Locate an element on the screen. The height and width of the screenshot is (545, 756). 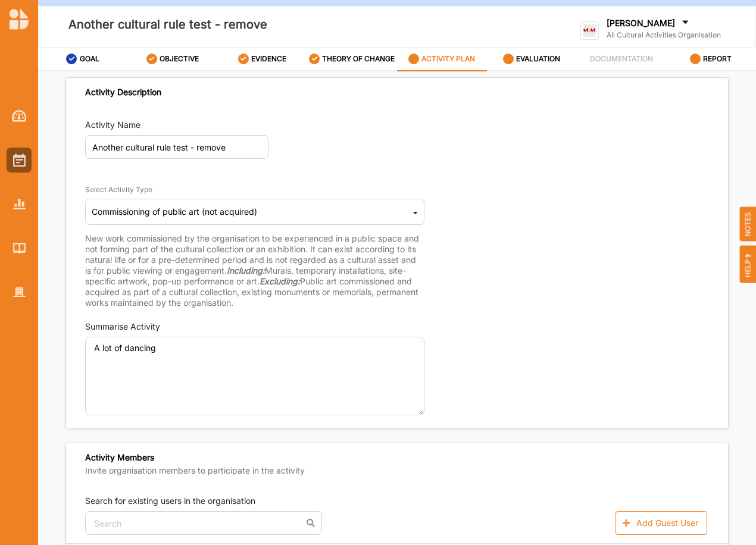
em: Excluding: is located at coordinates (280, 281).